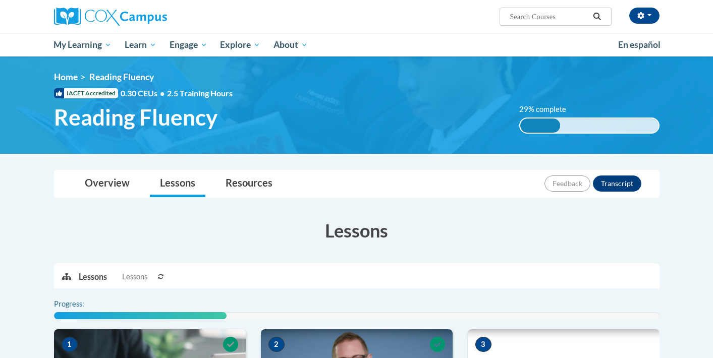 The height and width of the screenshot is (358, 713). Describe the element at coordinates (540, 126) in the screenshot. I see `div: 29% complete` at that location.